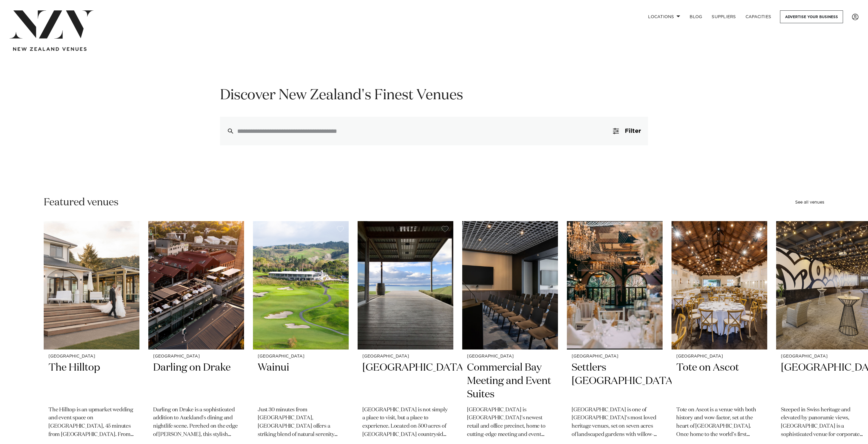 This screenshot has height=444, width=868. Describe the element at coordinates (724, 17) in the screenshot. I see `a: SUPPLIERS` at that location.